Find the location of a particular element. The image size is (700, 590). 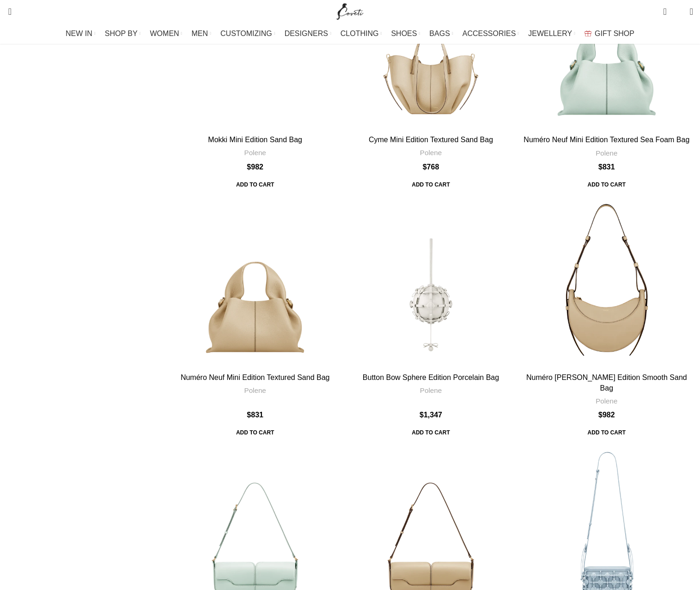

span: CUSTOMIZING is located at coordinates (247, 33).